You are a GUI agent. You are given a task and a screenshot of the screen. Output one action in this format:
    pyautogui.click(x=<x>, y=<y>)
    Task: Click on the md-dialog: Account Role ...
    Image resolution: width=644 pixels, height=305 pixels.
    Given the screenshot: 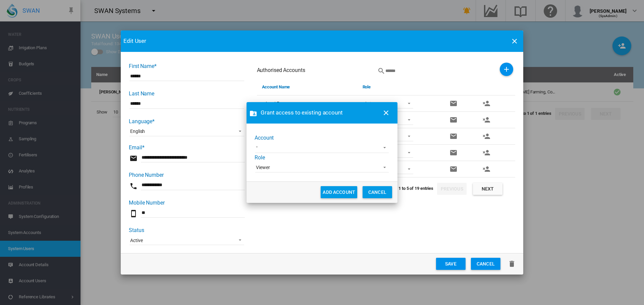 What is the action you would take?
    pyautogui.click(x=322, y=152)
    